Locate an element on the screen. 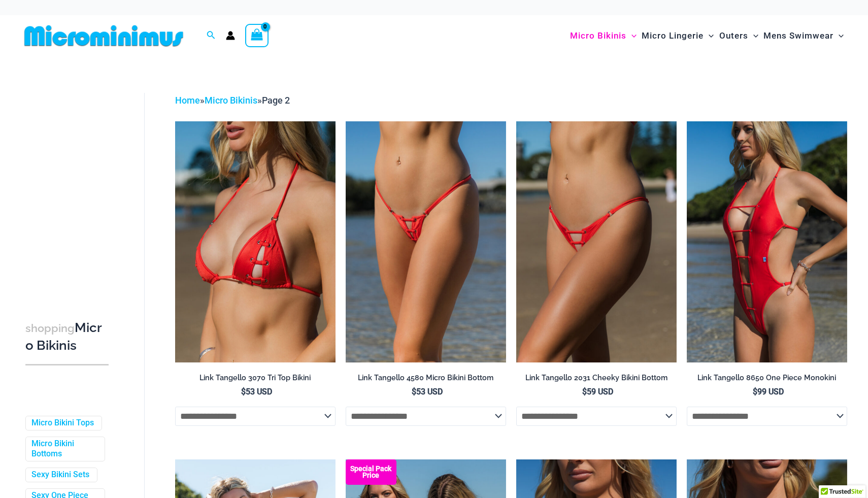 The height and width of the screenshot is (498, 868). a: Link Tangello 3070 Tri Top 01Link Tangello 3070 Tri Top 4580 Micro 11Link Tangello 3070 Tri Top 4... is located at coordinates (255, 242).